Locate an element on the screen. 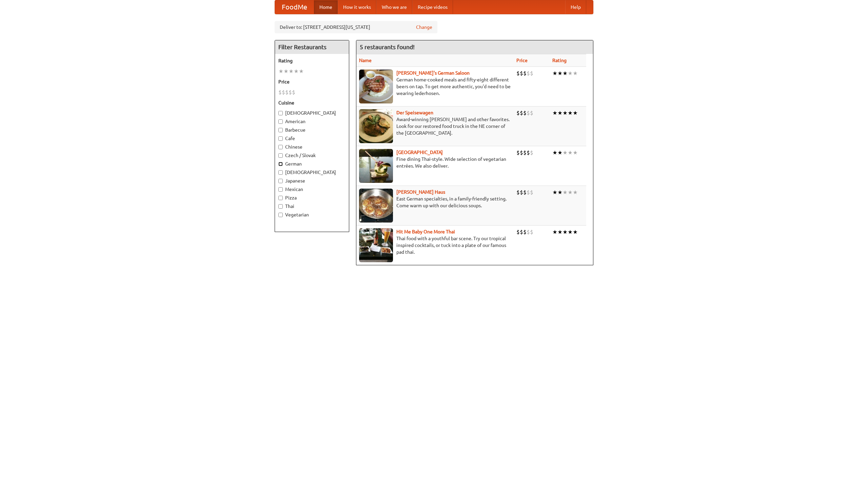  img: satay.jpg is located at coordinates (376, 166).